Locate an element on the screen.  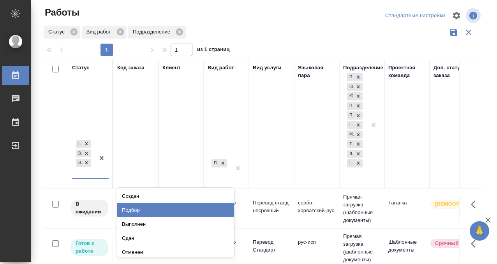
span: из 1 страниц is located at coordinates (213, 50).